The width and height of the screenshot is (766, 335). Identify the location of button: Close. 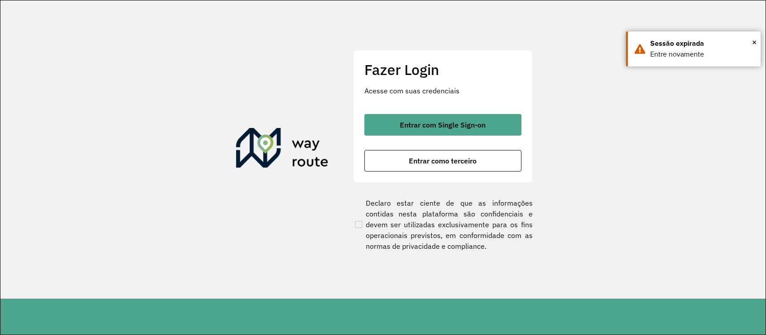
(754, 42).